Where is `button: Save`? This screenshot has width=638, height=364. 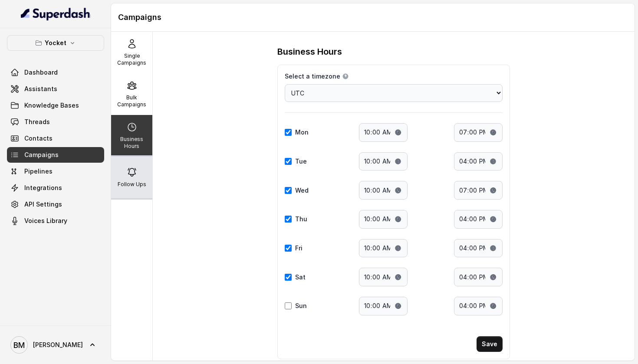
button: Save is located at coordinates (490, 344).